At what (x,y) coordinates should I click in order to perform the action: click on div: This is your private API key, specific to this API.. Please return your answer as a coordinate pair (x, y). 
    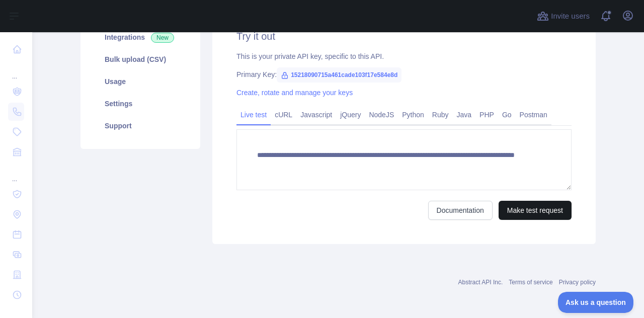
    Looking at the image, I should click on (404, 56).